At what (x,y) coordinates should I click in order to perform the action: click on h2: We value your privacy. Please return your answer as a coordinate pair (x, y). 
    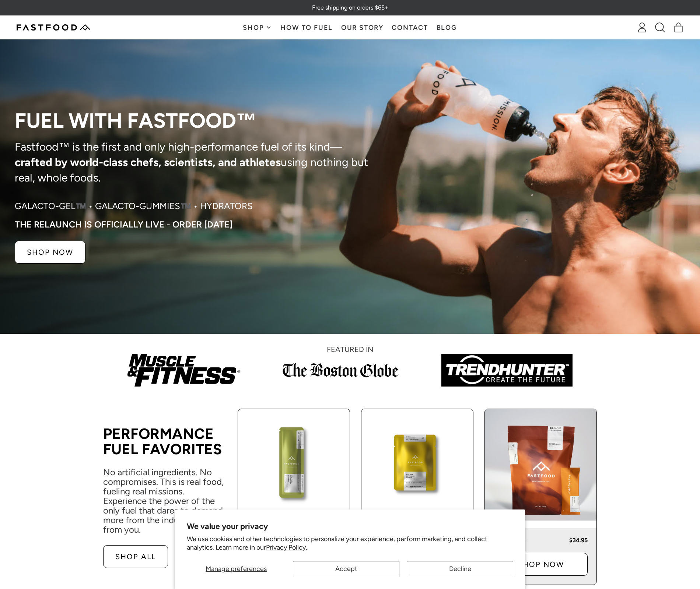
    Looking at the image, I should click on (350, 526).